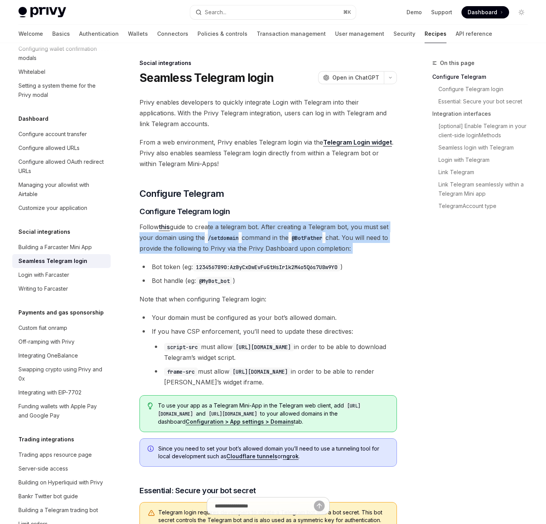  I want to click on span: From a web environment, Privy enables Telegram login via the . Privy also enables seamless Telegr..., so click(268, 153).